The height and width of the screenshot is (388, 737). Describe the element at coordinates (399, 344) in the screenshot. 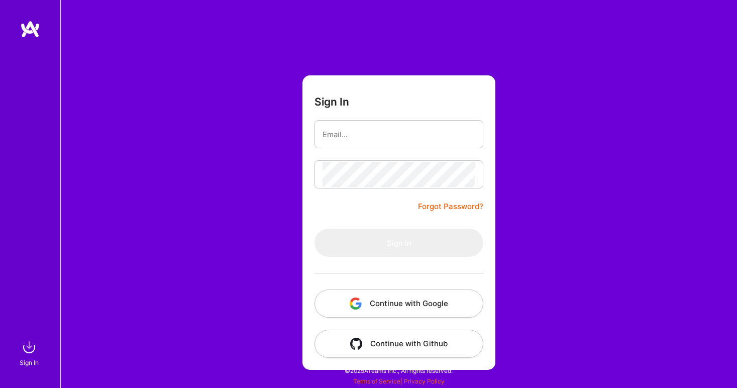

I see `button: Continue with Github` at that location.